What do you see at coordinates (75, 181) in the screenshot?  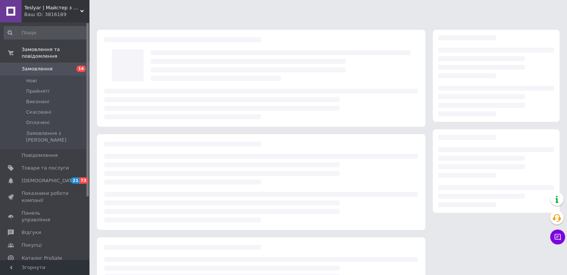 I see `span: 21` at bounding box center [75, 181].